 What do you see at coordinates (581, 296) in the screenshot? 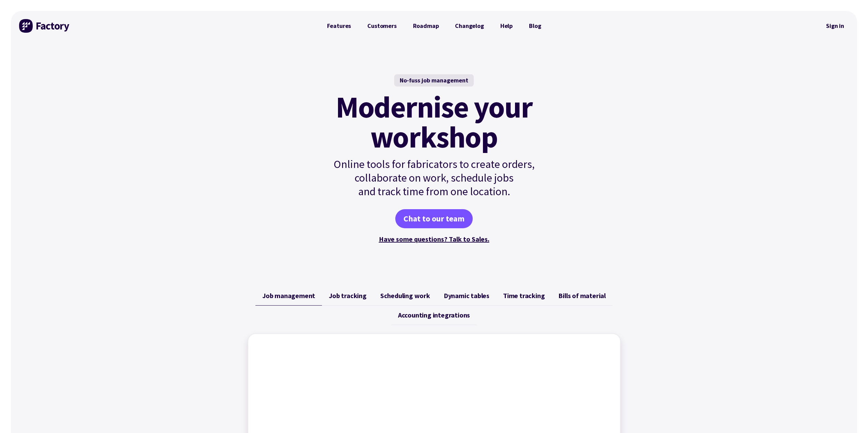
I see `span: Bills of material` at bounding box center [581, 296].